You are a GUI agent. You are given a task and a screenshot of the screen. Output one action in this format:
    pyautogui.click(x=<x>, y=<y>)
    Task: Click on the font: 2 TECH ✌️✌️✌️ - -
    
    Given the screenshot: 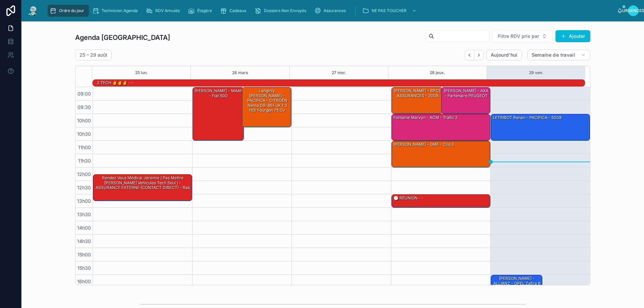 What is the action you would take?
    pyautogui.click(x=115, y=82)
    